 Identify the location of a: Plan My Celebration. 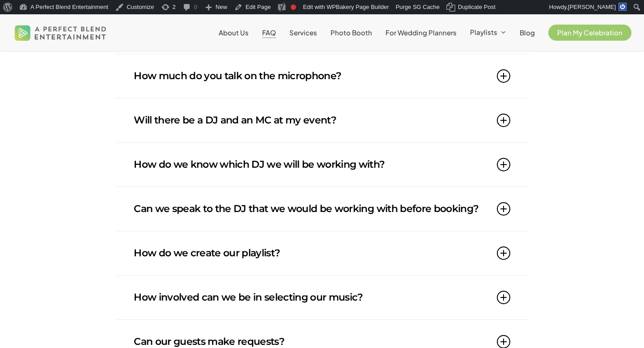
(590, 33).